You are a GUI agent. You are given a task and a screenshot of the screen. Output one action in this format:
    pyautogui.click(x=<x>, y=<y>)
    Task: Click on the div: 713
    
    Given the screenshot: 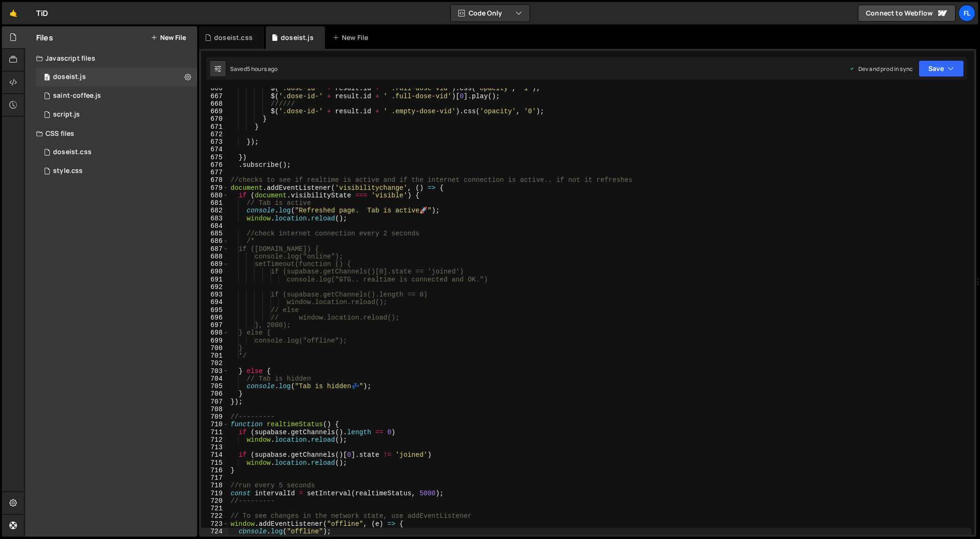 What is the action you would take?
    pyautogui.click(x=215, y=447)
    